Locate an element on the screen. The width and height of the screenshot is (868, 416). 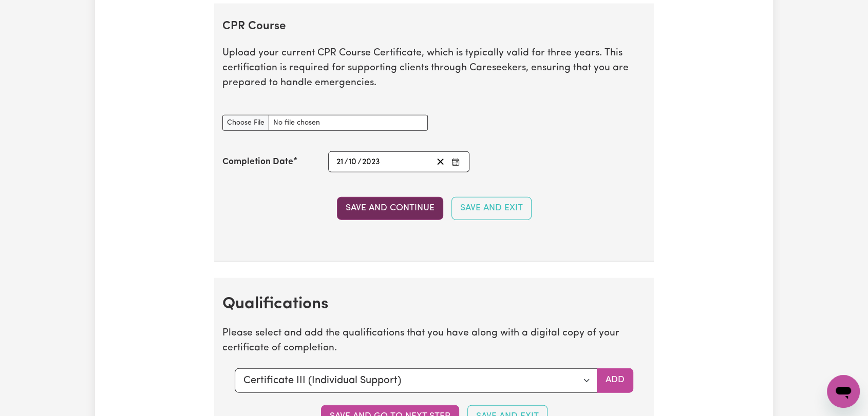
button: Clear date is located at coordinates (440, 162).